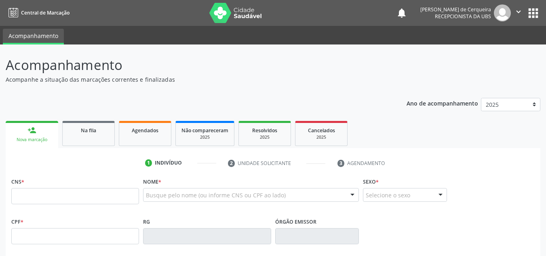 Image resolution: width=546 pixels, height=256 pixels. Describe the element at coordinates (321, 130) in the screenshot. I see `span: Cancelados` at that location.